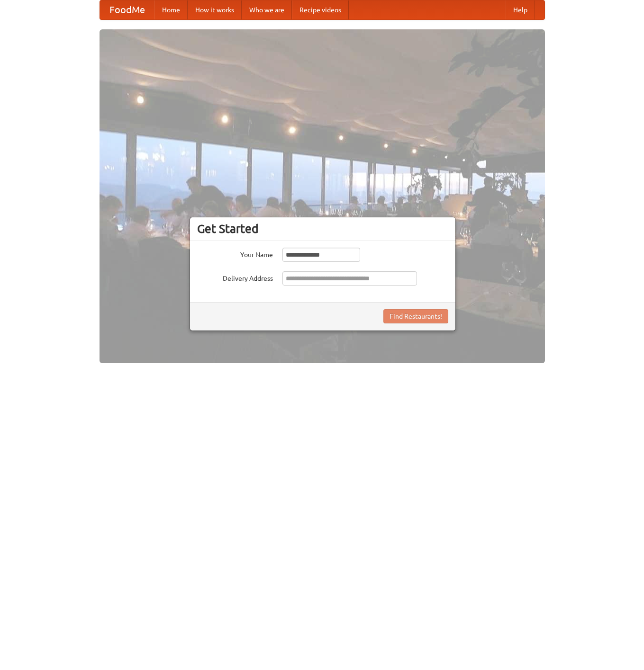 The width and height of the screenshot is (644, 670). What do you see at coordinates (214, 10) in the screenshot?
I see `a: How it works` at bounding box center [214, 10].